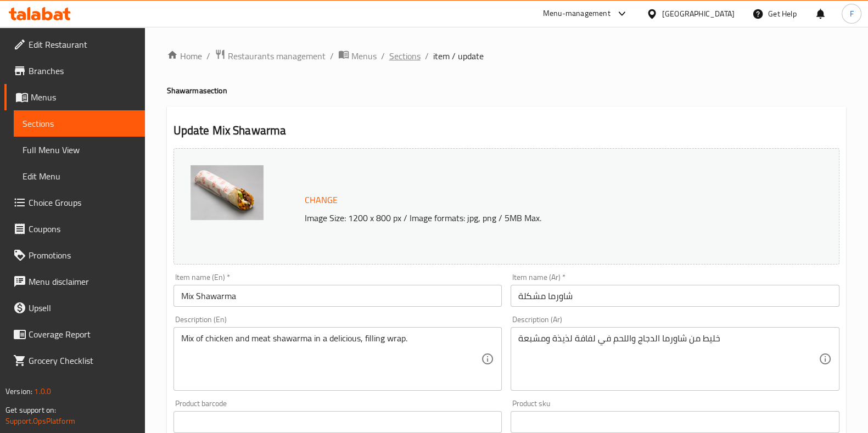 This screenshot has height=433, width=868. I want to click on a: Edit Restaurant, so click(75, 44).